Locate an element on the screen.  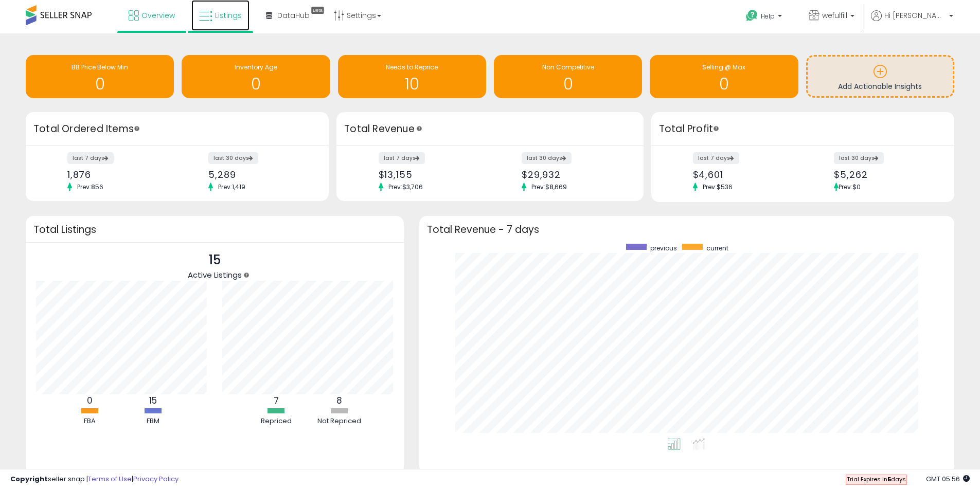
div: $13,155 is located at coordinates (430, 174).